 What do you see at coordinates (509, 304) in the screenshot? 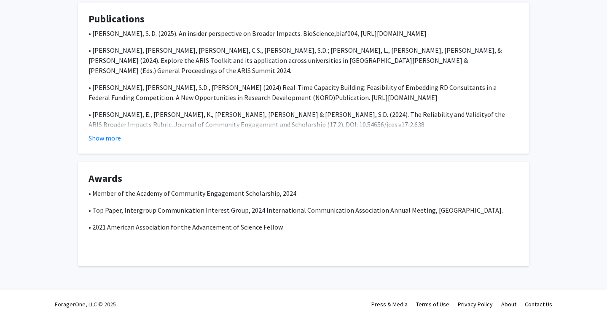
I see `a: About` at bounding box center [509, 304].